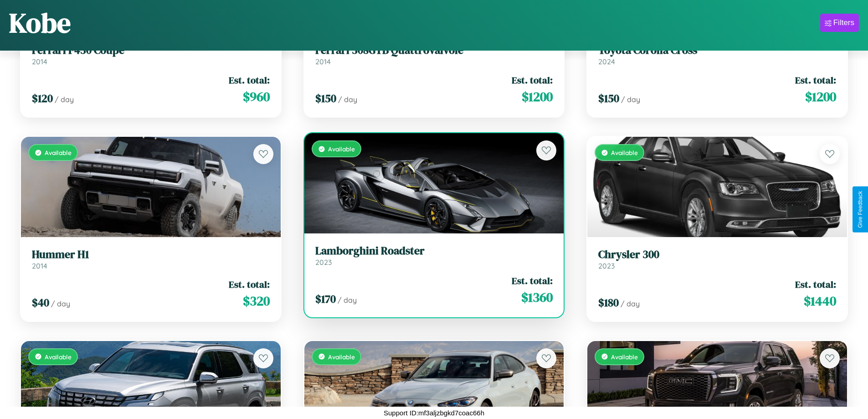  I want to click on p: Support ID: mf3aljzbgkd7coac66h, so click(434, 412).